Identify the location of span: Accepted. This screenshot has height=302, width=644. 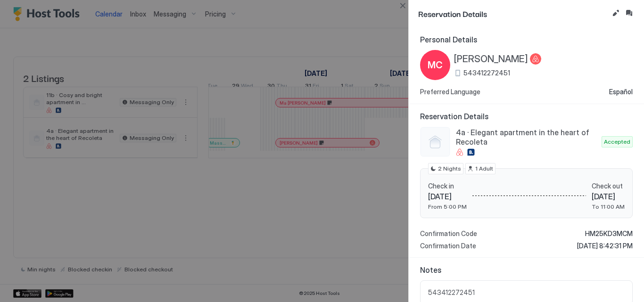
(617, 142).